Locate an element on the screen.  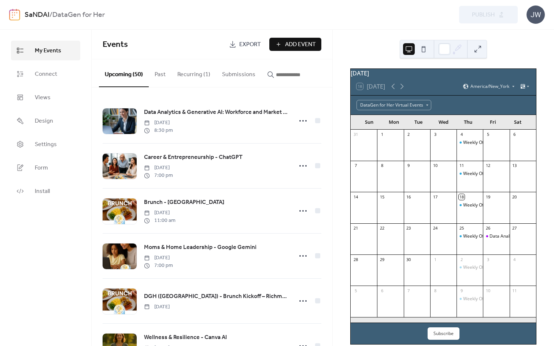
span: Export is located at coordinates (250, 45).